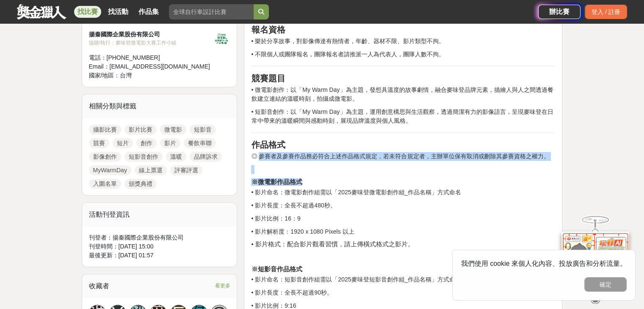 The image size is (644, 309). I want to click on strong: 報名資格, so click(268, 30).